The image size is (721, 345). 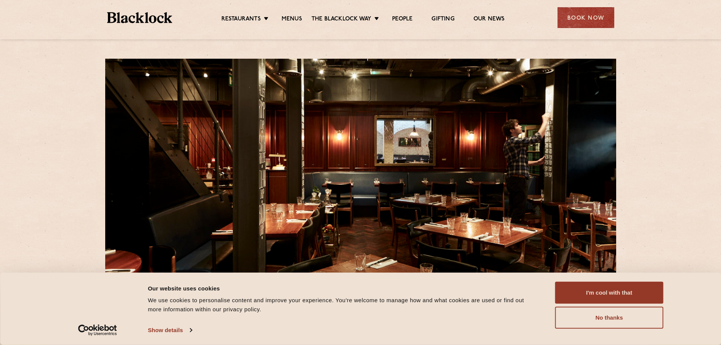 What do you see at coordinates (609, 318) in the screenshot?
I see `button: No thanks` at bounding box center [609, 318].